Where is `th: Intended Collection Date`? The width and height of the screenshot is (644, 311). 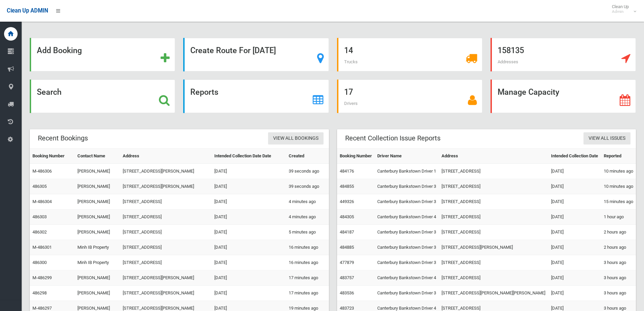 th: Intended Collection Date is located at coordinates (575, 156).